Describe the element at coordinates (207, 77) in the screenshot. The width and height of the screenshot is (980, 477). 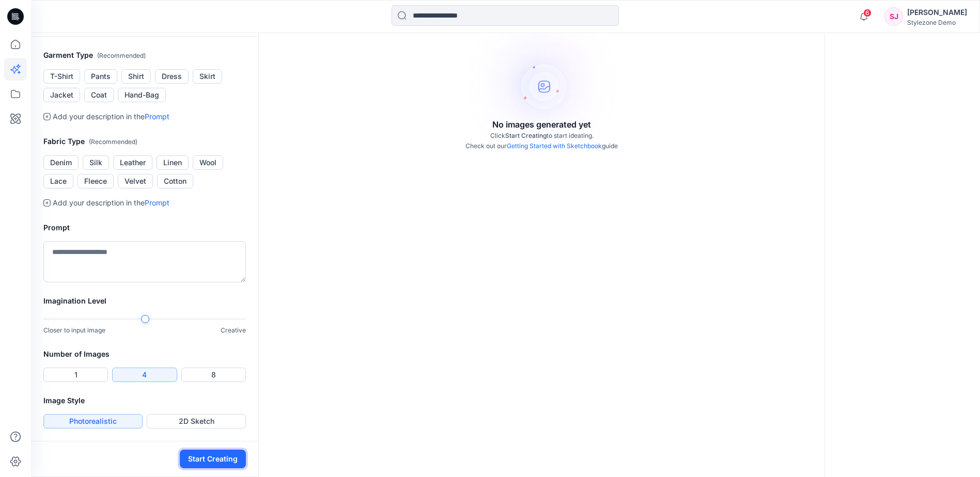
I see `button: Skirt` at that location.